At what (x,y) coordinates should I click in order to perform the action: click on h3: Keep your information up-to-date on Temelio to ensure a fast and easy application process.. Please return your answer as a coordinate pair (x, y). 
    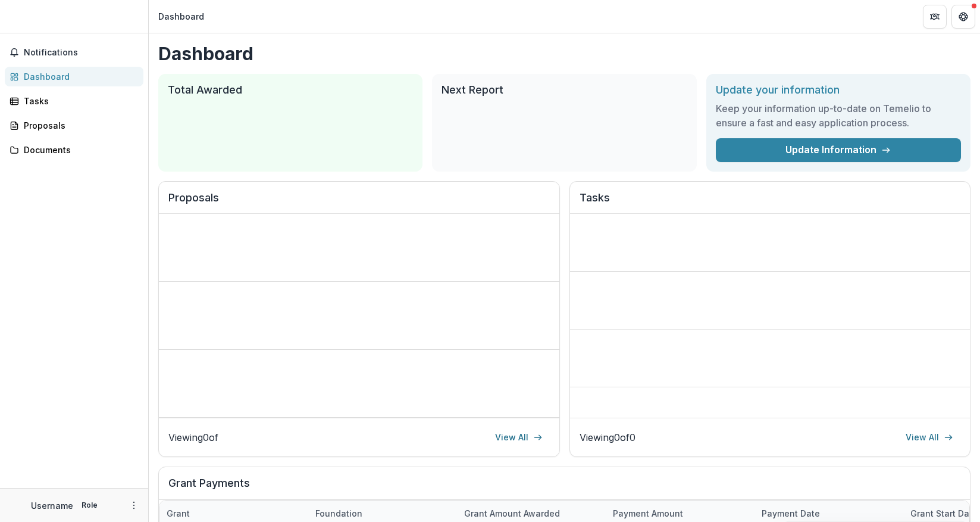
    Looking at the image, I should click on (838, 116).